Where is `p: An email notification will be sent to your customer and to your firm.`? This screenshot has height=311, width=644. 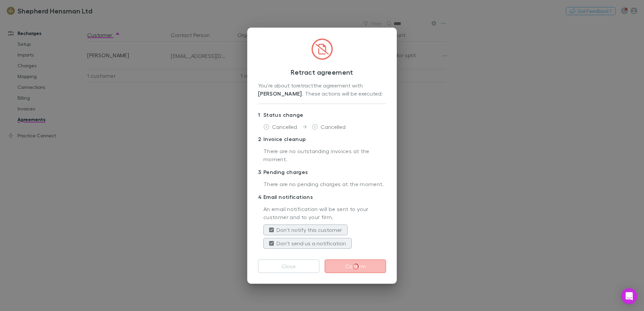 p: An email notification will be sent to your customer and to your firm. is located at coordinates (325, 213).